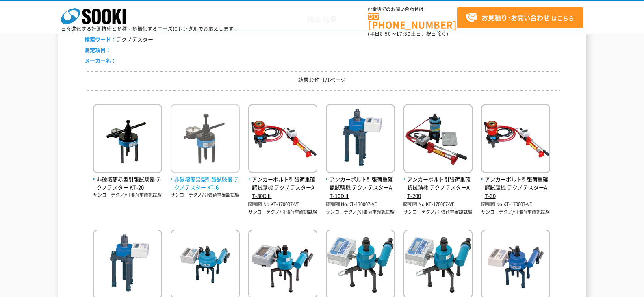 The height and width of the screenshot is (297, 644). What do you see at coordinates (98, 49) in the screenshot?
I see `span: 測定項目：` at bounding box center [98, 49].